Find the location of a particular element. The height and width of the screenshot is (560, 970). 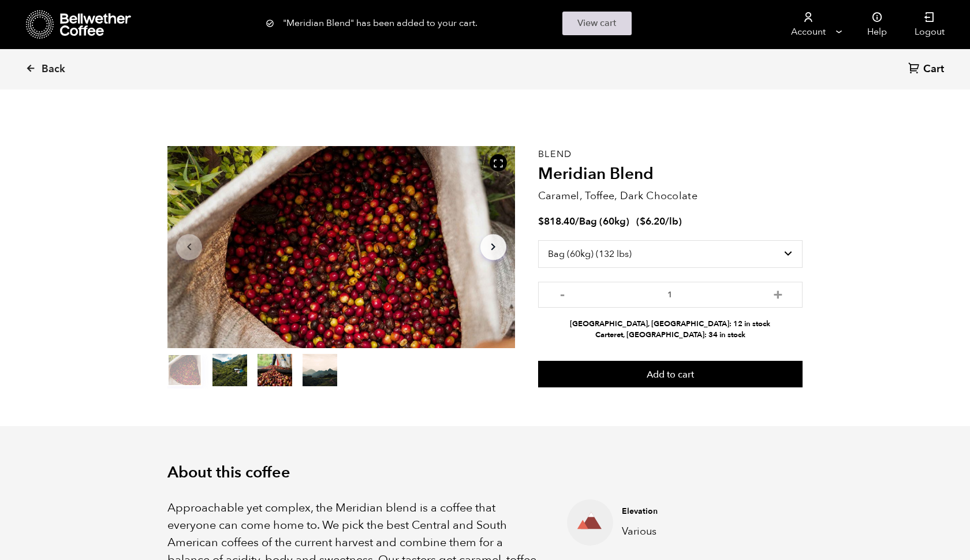

span: Back is located at coordinates (53, 69).